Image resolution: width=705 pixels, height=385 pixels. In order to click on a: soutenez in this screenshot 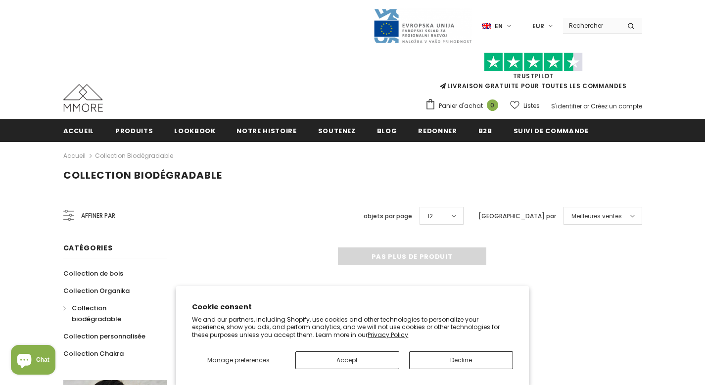, I will do `click(337, 130)`.